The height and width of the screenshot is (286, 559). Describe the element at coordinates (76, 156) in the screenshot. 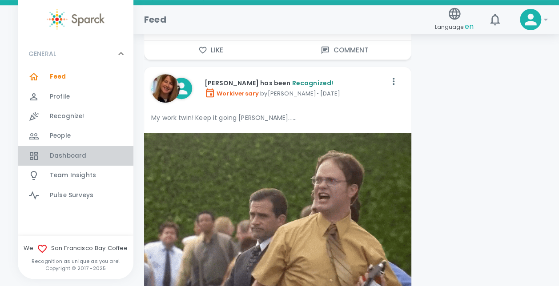

I see `a: Dashboard` at that location.